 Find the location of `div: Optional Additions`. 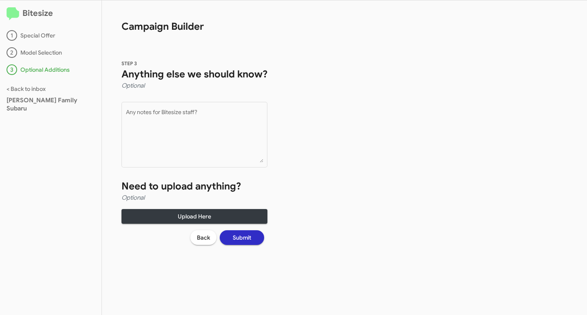

div: Optional Additions is located at coordinates (51, 70).